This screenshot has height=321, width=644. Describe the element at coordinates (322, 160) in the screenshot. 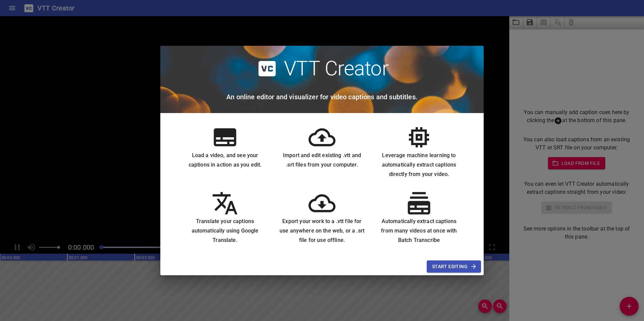

I see `h6: Import and edit existing .vtt and .srt files from your computer.` at that location.